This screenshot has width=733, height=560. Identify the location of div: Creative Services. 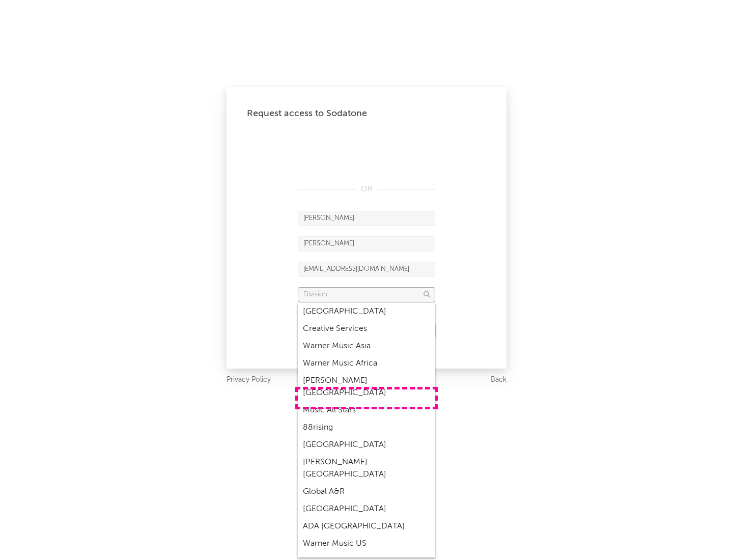
(366, 329).